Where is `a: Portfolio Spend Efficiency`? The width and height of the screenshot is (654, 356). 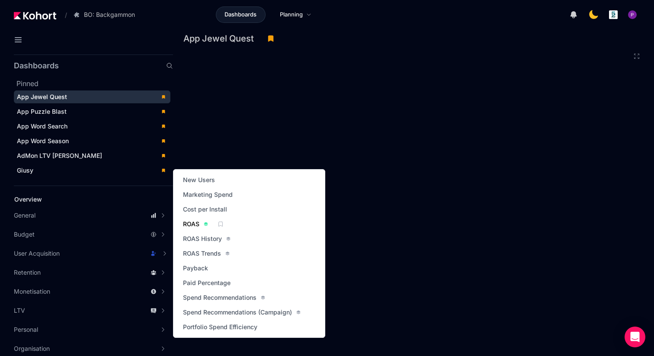
a: Portfolio Spend Efficiency is located at coordinates (220, 327).